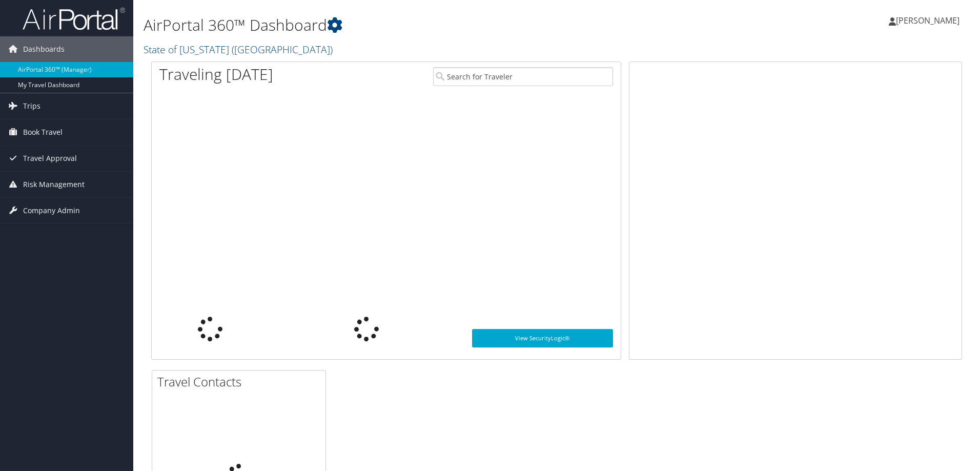 This screenshot has height=471, width=980. I want to click on span: Trips, so click(32, 106).